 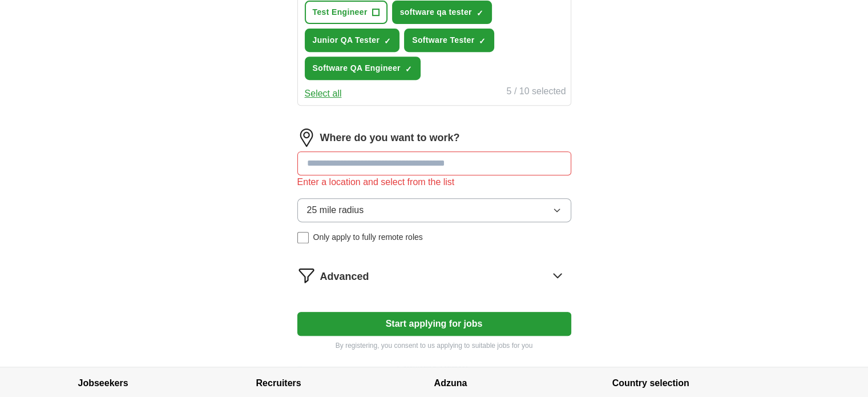 What do you see at coordinates (443, 40) in the screenshot?
I see `span: Software Tester` at bounding box center [443, 40].